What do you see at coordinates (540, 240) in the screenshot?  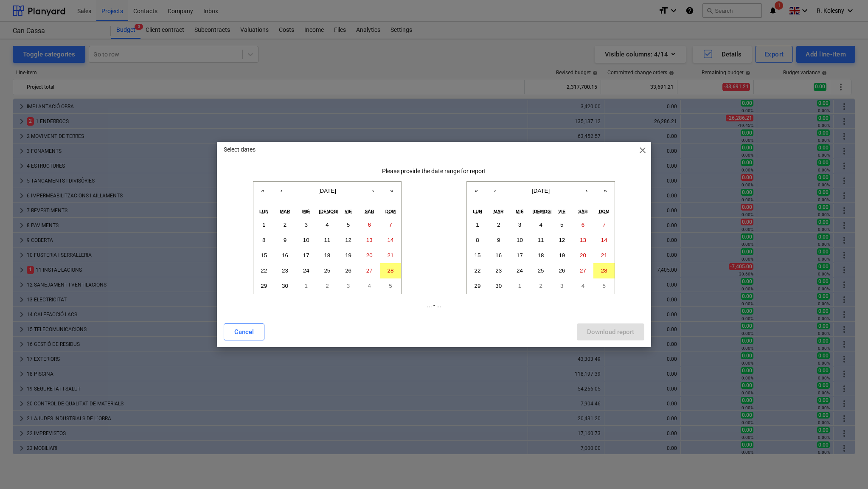 I see `abbr: 11 de septiembre de 2025` at bounding box center [540, 240].